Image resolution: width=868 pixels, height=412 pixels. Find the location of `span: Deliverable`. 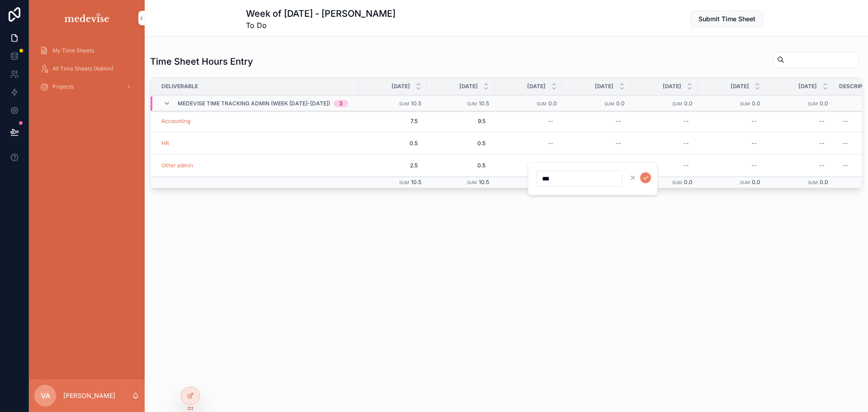

span: Deliverable is located at coordinates (180, 86).